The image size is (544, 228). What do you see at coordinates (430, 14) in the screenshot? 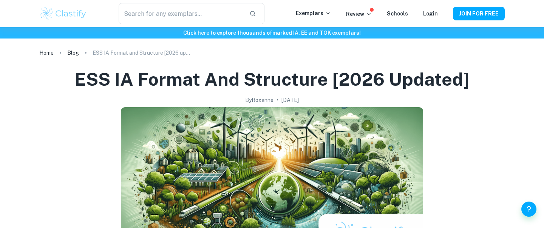
I see `a: Login` at bounding box center [430, 14].